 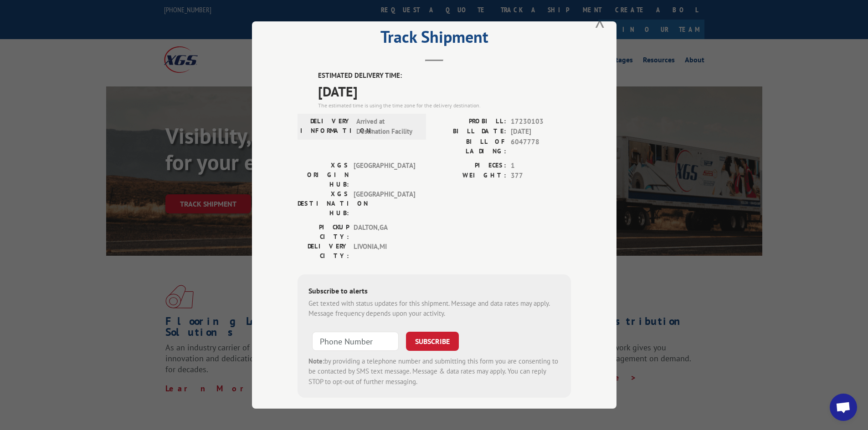 What do you see at coordinates (355, 341) in the screenshot?
I see `input: Phone Number` at bounding box center [355, 341].